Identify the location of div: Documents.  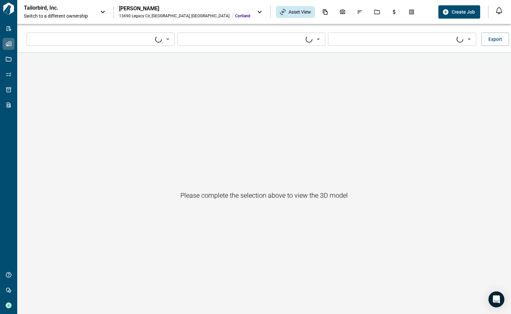
(326, 12).